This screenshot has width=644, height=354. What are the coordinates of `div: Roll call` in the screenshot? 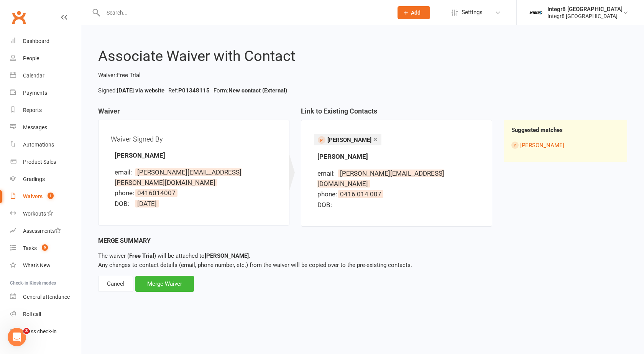 It's located at (32, 314).